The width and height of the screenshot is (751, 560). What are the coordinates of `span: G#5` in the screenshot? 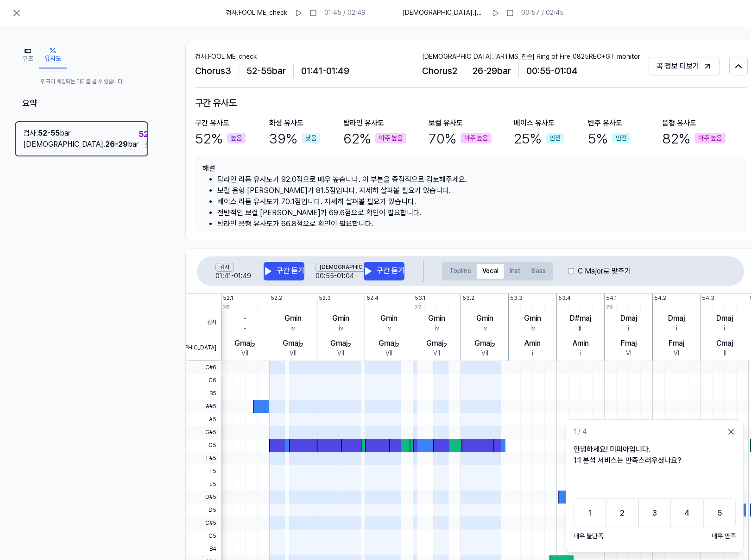 It's located at (203, 432).